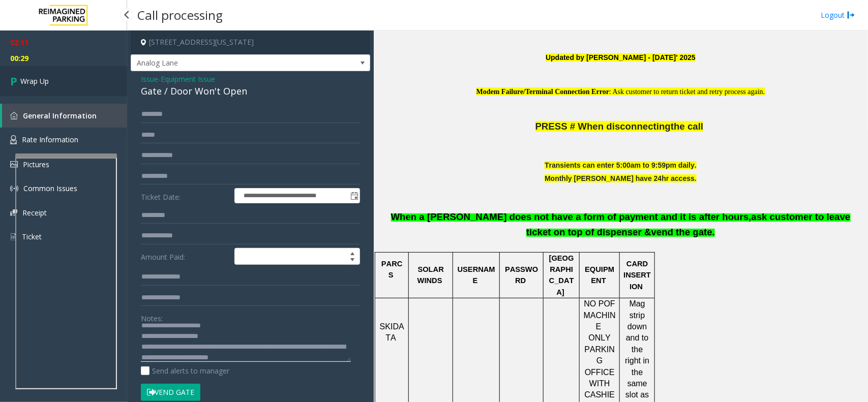  Describe the element at coordinates (430, 275) in the screenshot. I see `span: SOLAR WINDS` at that location.